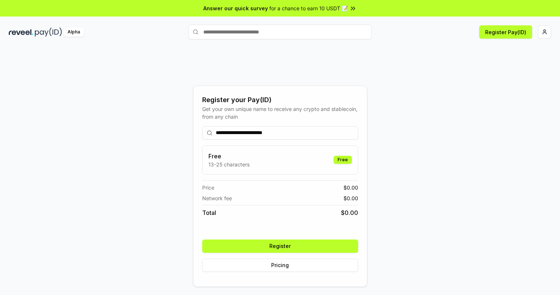 The width and height of the screenshot is (560, 295). Describe the element at coordinates (21, 32) in the screenshot. I see `img: reveel_dark` at that location.